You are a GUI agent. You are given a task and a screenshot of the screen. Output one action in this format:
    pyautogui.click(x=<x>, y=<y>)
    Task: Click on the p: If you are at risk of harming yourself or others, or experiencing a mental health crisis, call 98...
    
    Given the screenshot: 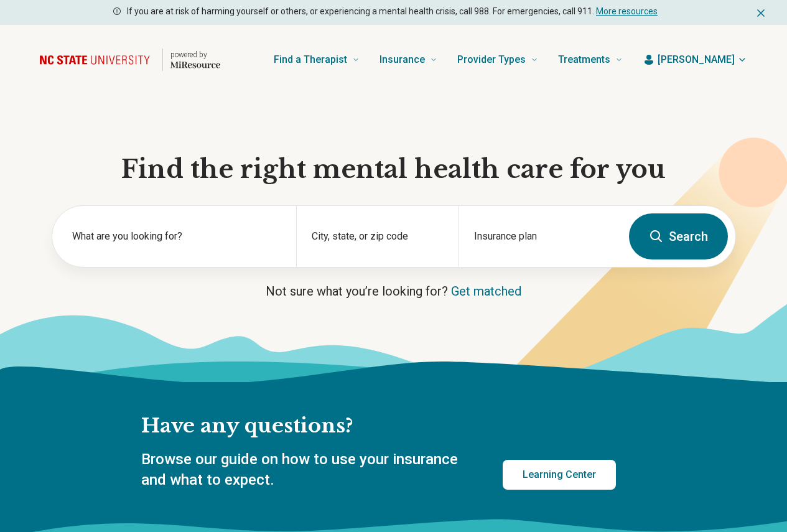 What is the action you would take?
    pyautogui.click(x=392, y=11)
    